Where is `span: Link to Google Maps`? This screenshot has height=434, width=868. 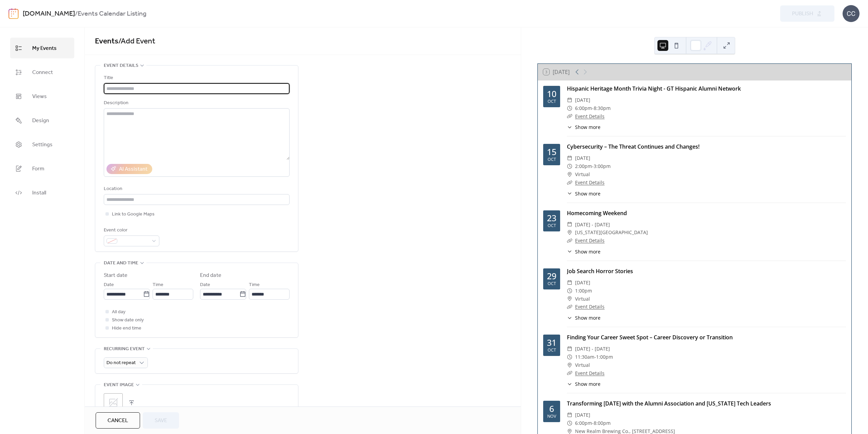 span: Link to Google Maps is located at coordinates (133, 215).